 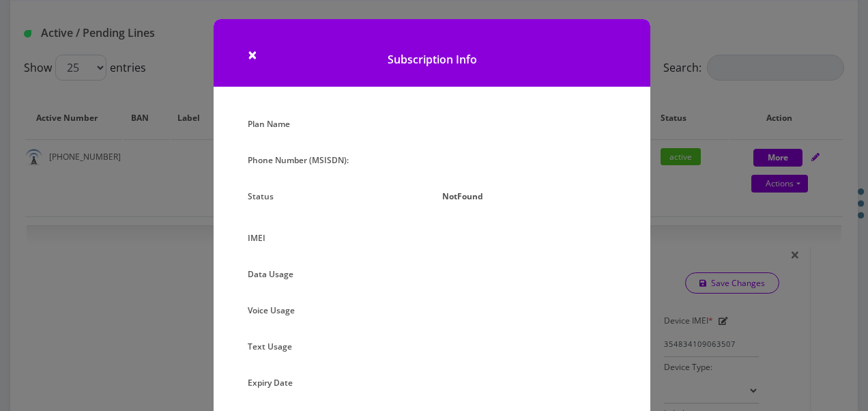 I want to click on h1: Subscription Info, so click(x=432, y=53).